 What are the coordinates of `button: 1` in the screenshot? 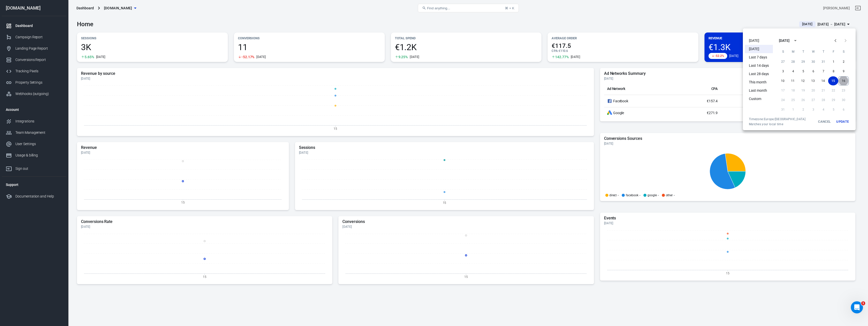 It's located at (834, 62).